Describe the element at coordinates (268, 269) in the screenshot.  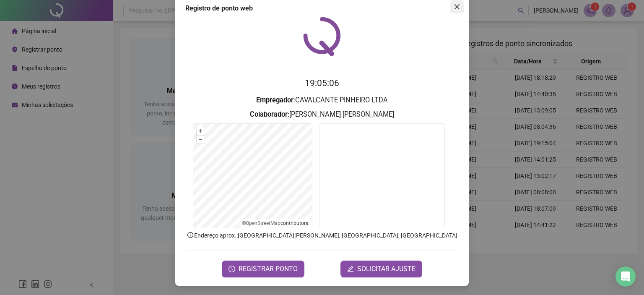
I see `span: REGISTRAR PONTO` at that location.